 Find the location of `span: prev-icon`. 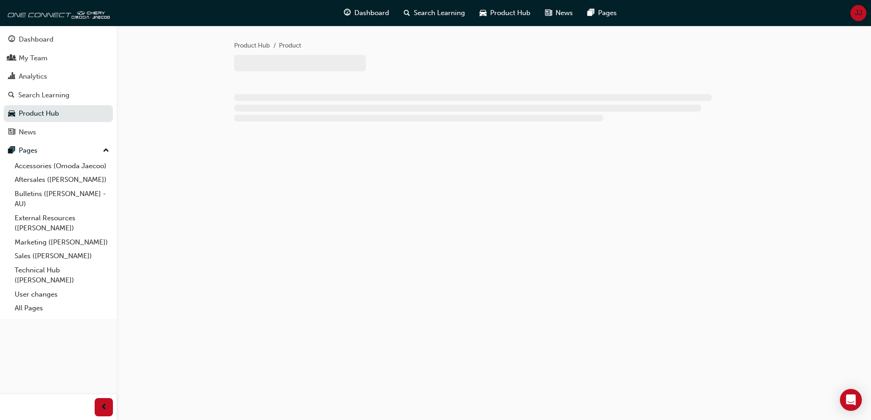

span: prev-icon is located at coordinates (104, 407).